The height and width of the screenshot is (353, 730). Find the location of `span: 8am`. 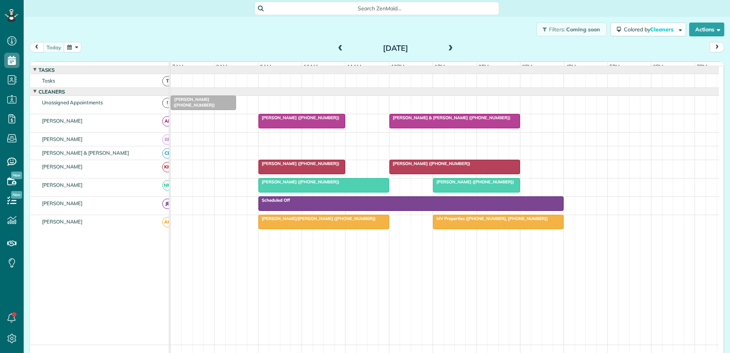

span: 8am is located at coordinates (222, 66).